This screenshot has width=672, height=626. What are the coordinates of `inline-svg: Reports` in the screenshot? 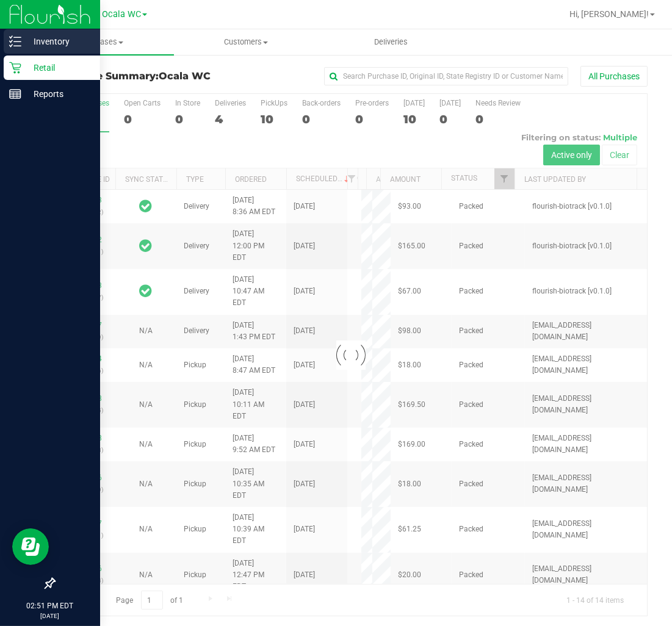 It's located at (15, 94).